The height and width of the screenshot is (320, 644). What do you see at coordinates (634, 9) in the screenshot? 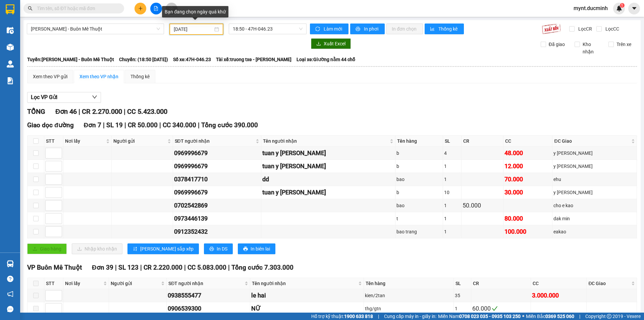
I see `button: caret-down` at bounding box center [634, 9].